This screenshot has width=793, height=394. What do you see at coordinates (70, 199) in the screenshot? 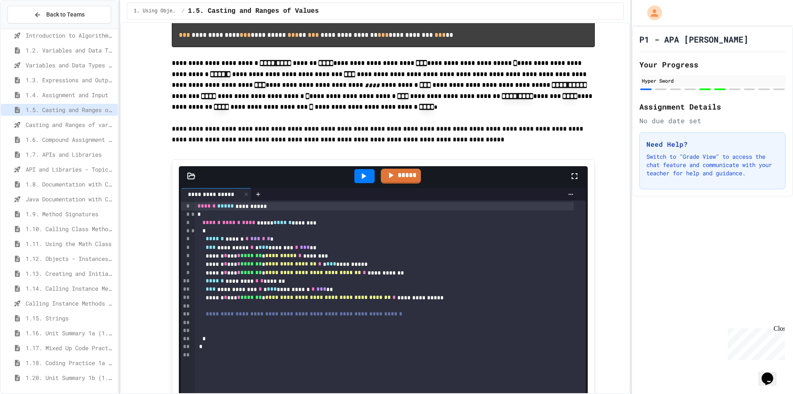
I see `span: Java Documentation with Comments - Topic 1.8` at bounding box center [70, 199].